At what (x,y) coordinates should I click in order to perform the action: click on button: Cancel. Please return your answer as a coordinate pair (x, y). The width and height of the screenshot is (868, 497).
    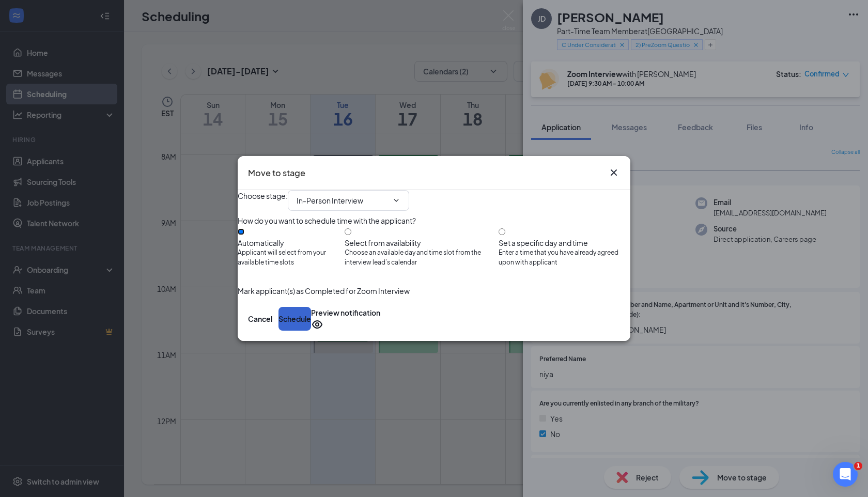
    Looking at the image, I should click on (259, 318).